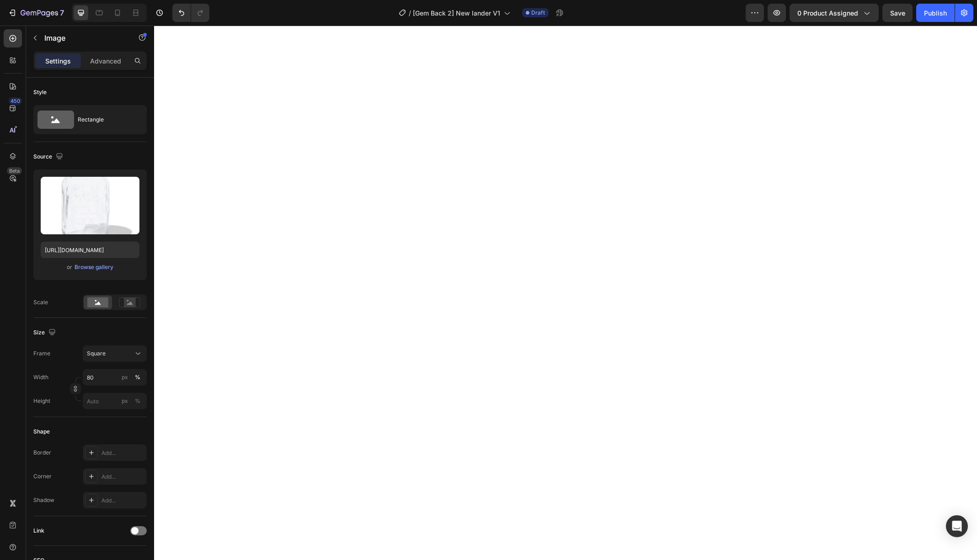 The height and width of the screenshot is (560, 977). I want to click on button: 0 product assigned, so click(834, 13).